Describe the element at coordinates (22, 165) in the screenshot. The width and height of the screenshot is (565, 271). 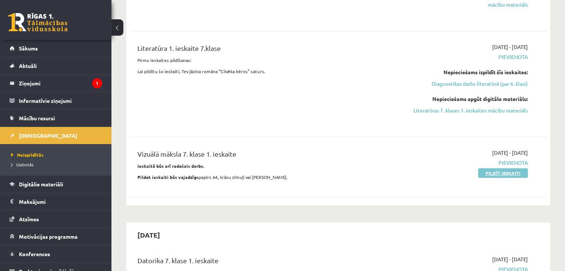
I see `span: Izlabotās` at that location.